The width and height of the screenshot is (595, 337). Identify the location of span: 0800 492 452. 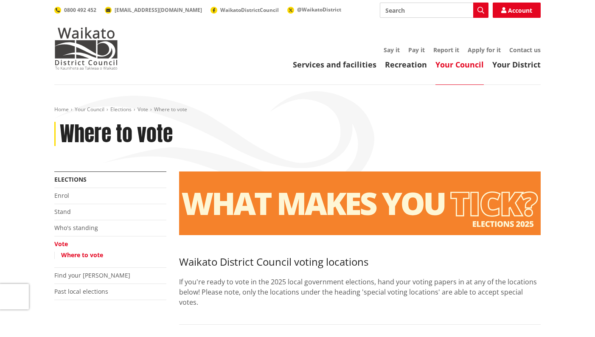
(80, 10).